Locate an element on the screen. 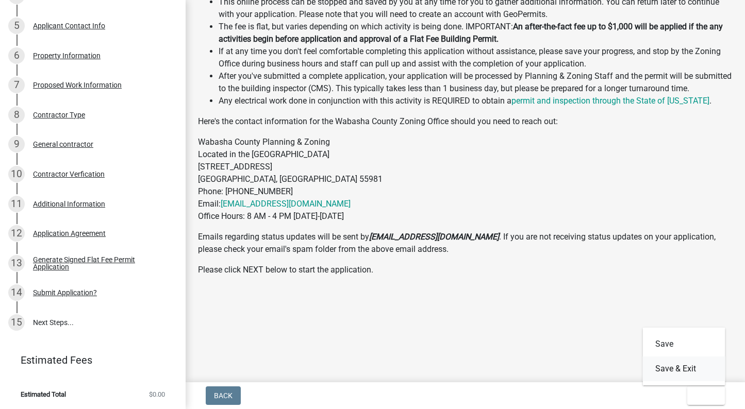  div: Proposed Work Information is located at coordinates (77, 85).